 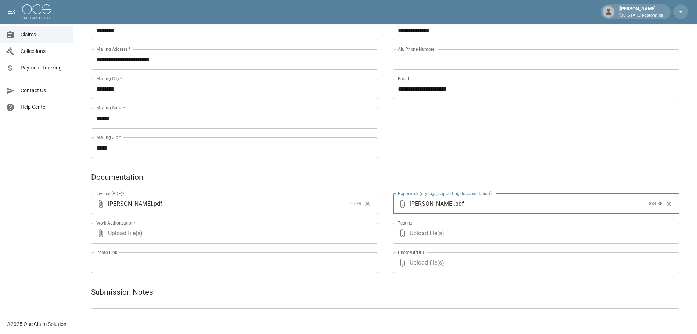 What do you see at coordinates (113, 49) in the screenshot?
I see `label: Mailing Address` at bounding box center [113, 49].